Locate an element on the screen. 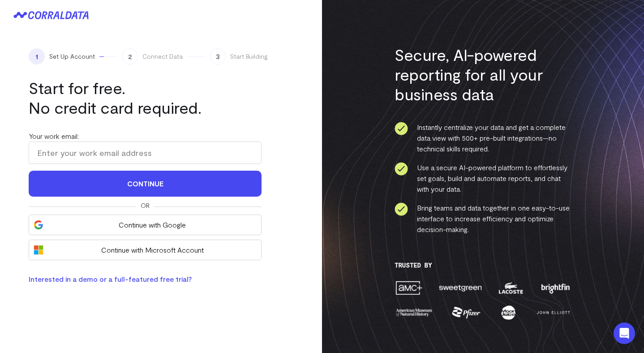 This screenshot has height=353, width=644. span: Continue with Google is located at coordinates (153, 225).